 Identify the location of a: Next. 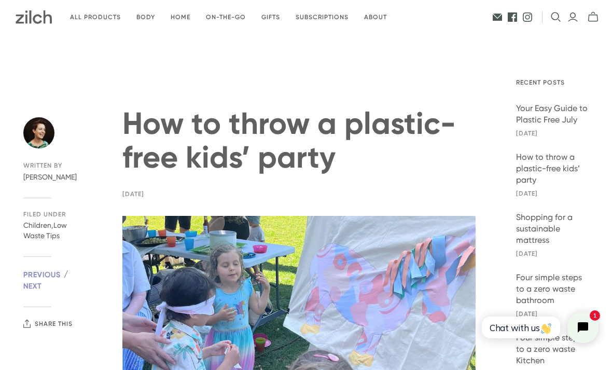
(33, 286).